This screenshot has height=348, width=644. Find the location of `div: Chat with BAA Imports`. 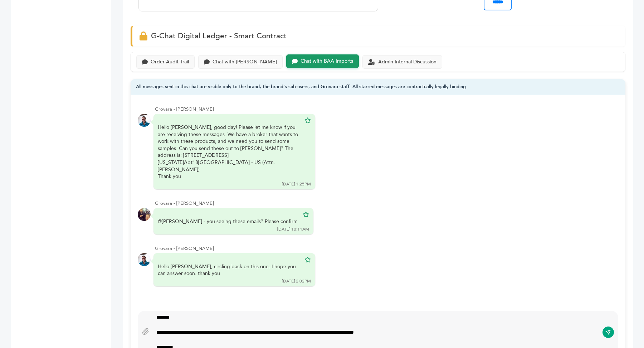

div: Chat with BAA Imports is located at coordinates (326, 62).